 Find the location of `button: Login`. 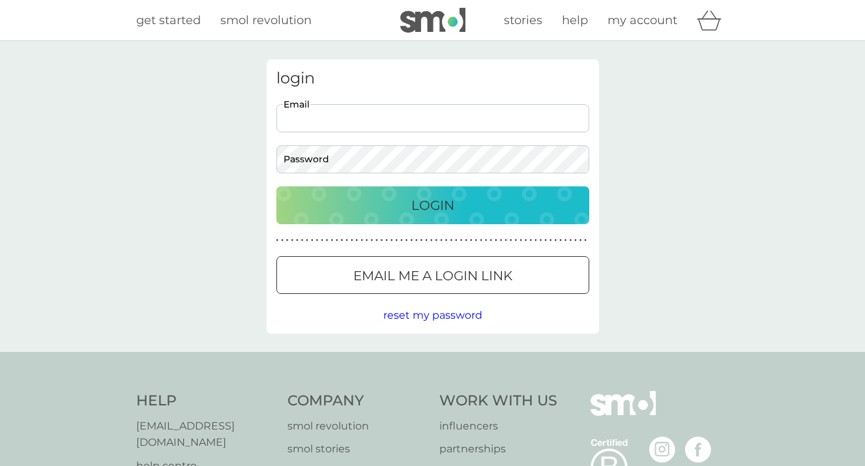

button: Login is located at coordinates (433, 205).